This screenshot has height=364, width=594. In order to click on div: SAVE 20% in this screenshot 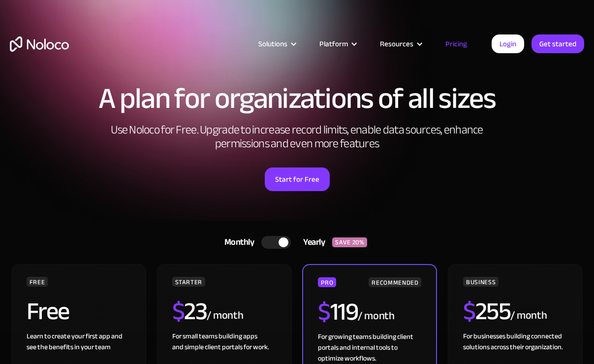, I will do `click(350, 243)`.